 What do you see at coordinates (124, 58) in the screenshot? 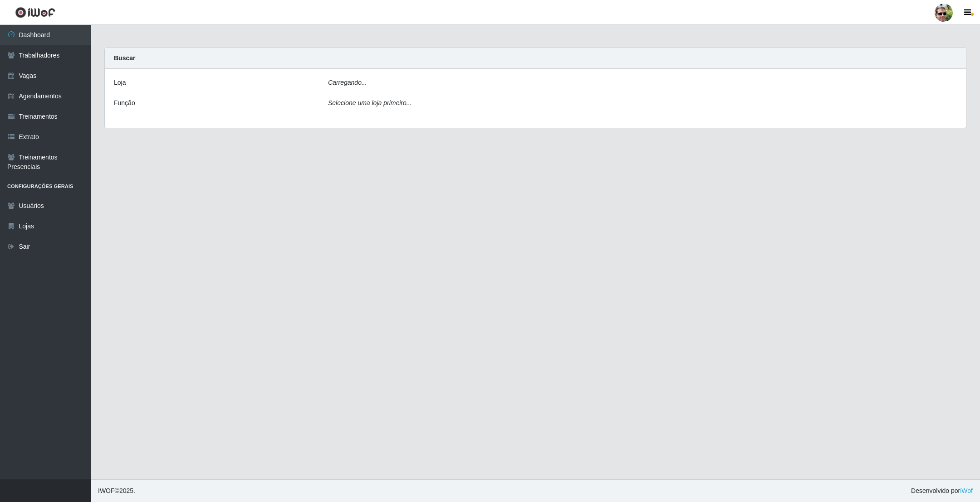
I see `strong: Buscar` at bounding box center [124, 58].